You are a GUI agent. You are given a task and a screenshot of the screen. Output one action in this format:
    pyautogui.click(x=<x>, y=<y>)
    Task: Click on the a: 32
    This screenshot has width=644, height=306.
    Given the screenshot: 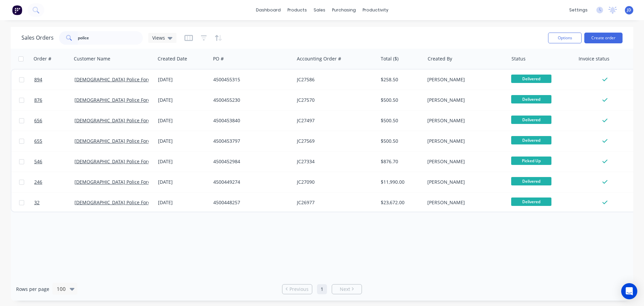 What is the action you would take?
    pyautogui.click(x=54, y=202)
    